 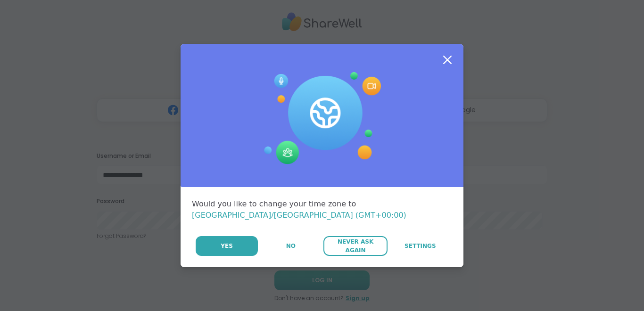 I want to click on span: Settings, so click(x=420, y=246).